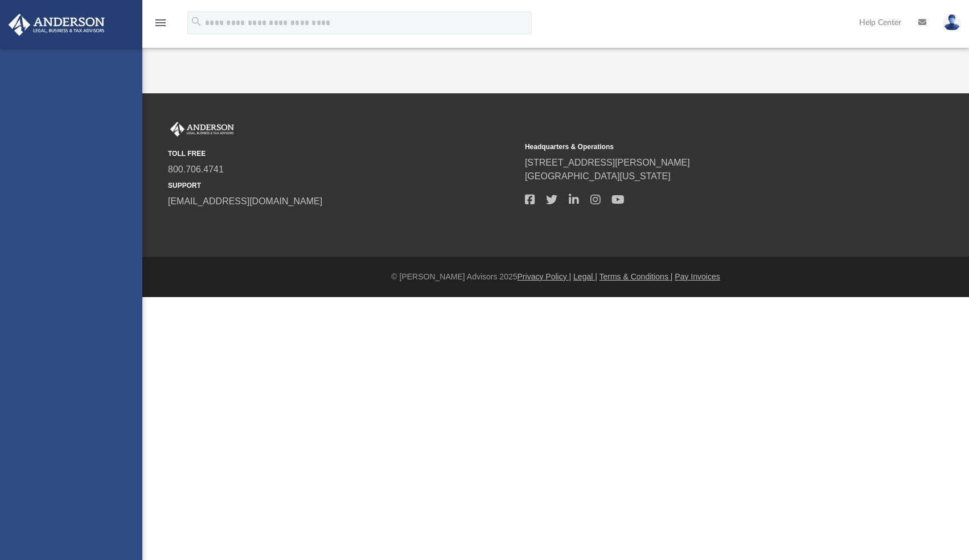  I want to click on a: Terms & Conditions |, so click(636, 276).